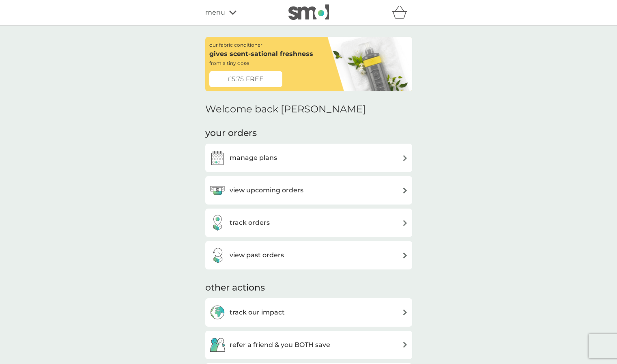 This screenshot has height=364, width=617. Describe the element at coordinates (250, 223) in the screenshot. I see `h3: track orders` at that location.